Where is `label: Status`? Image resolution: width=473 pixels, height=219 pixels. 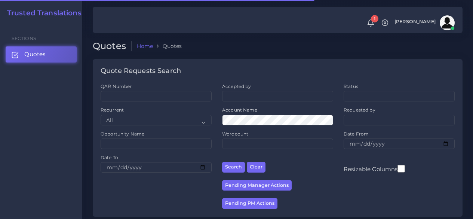 label: Status is located at coordinates (351, 86).